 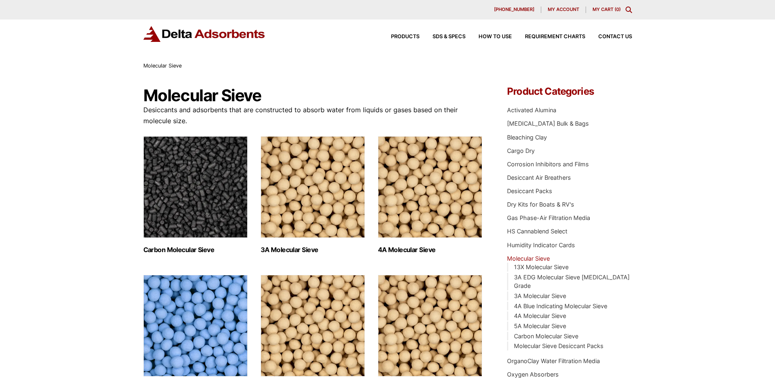 I want to click on h2: 3A Molecular Sieve, so click(x=313, y=250).